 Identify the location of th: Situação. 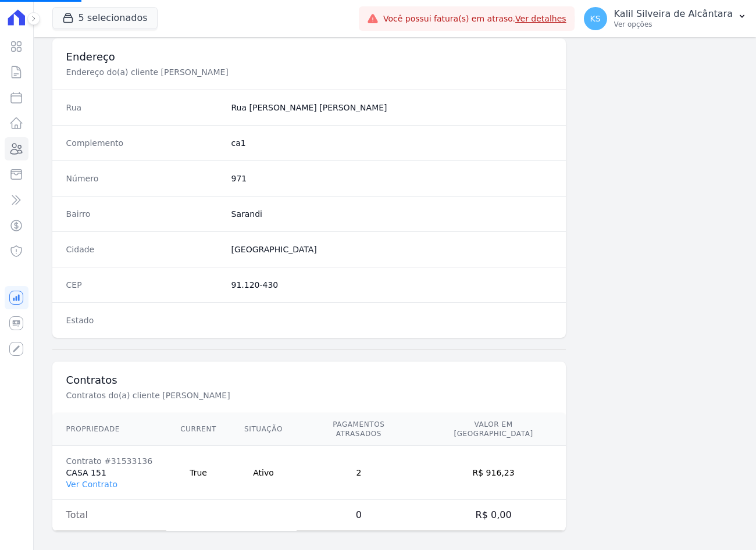
(263, 429).